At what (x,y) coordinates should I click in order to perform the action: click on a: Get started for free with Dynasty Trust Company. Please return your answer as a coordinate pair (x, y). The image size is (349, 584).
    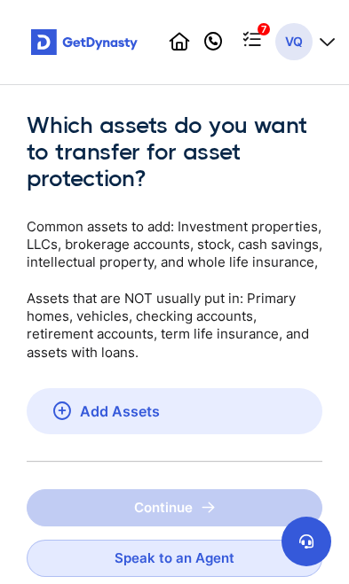
    Looking at the image, I should click on (84, 42).